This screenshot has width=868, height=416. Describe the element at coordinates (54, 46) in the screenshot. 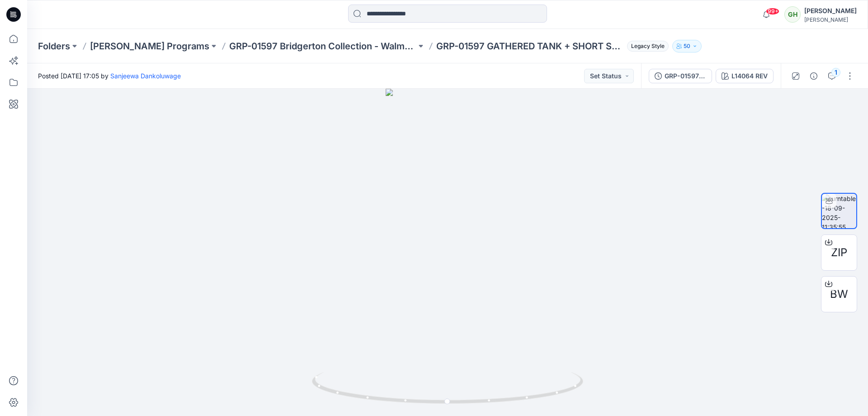

I see `p: Folders` at that location.